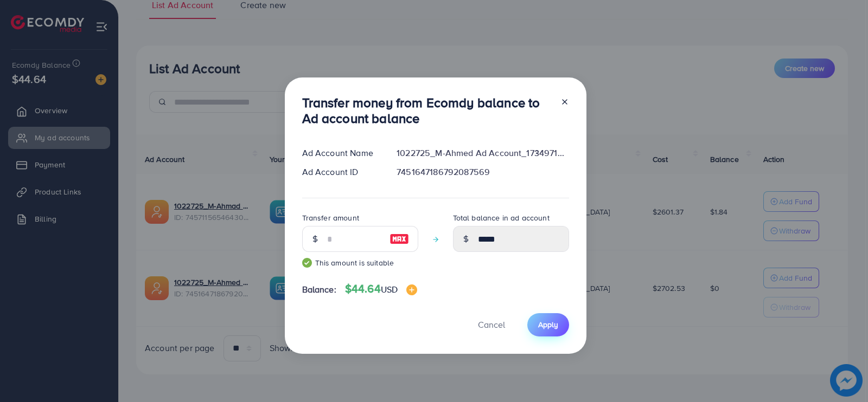  I want to click on button: Apply, so click(548, 325).